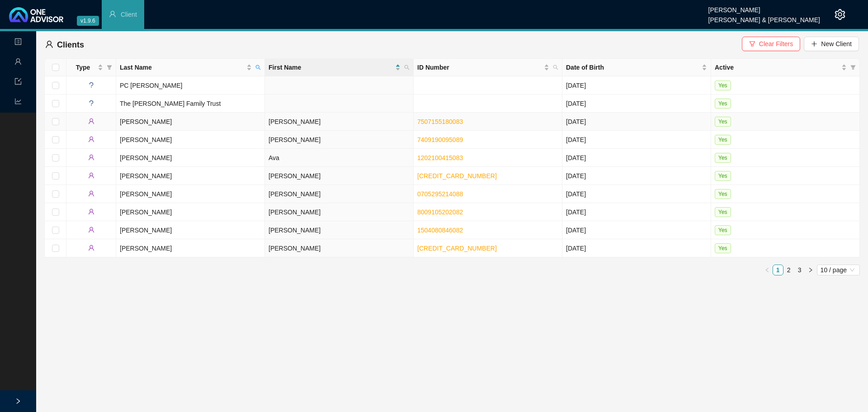 The height and width of the screenshot is (412, 868). Describe the element at coordinates (811, 270) in the screenshot. I see `li: Next Page` at that location.